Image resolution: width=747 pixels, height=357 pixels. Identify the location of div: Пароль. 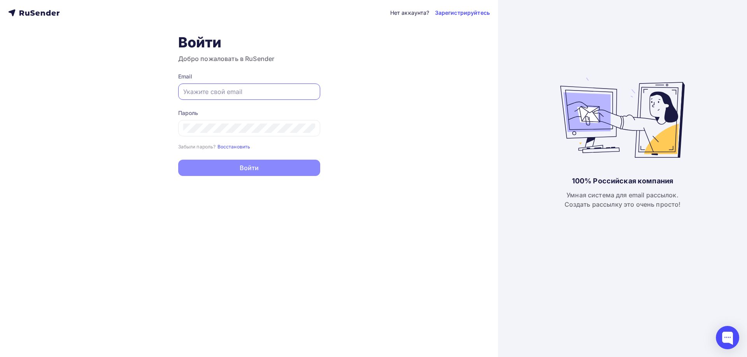
(249, 113).